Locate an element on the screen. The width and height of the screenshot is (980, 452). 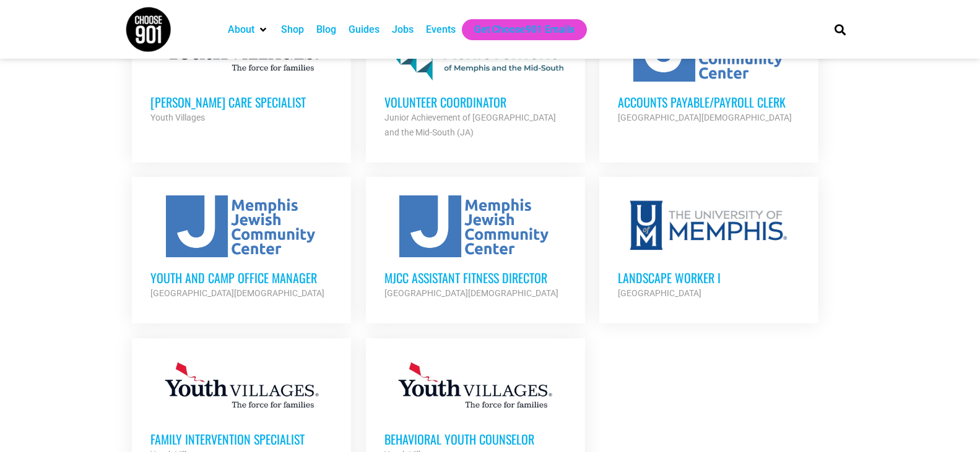
nav: Main nav is located at coordinates (517, 29).